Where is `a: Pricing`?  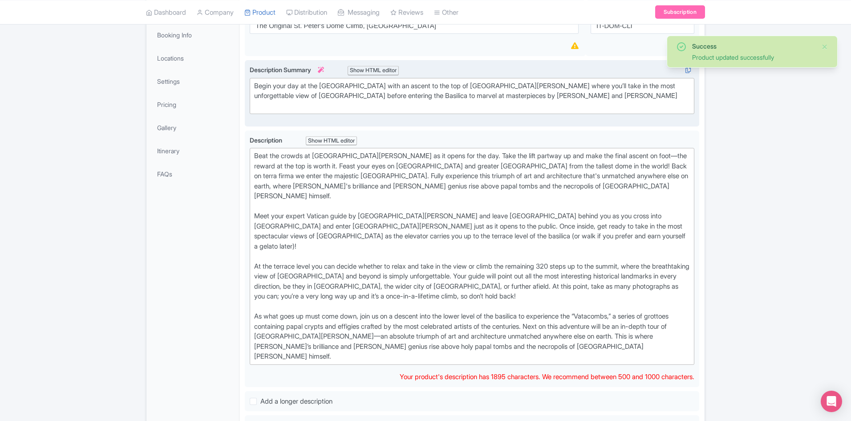
a: Pricing is located at coordinates (193, 104).